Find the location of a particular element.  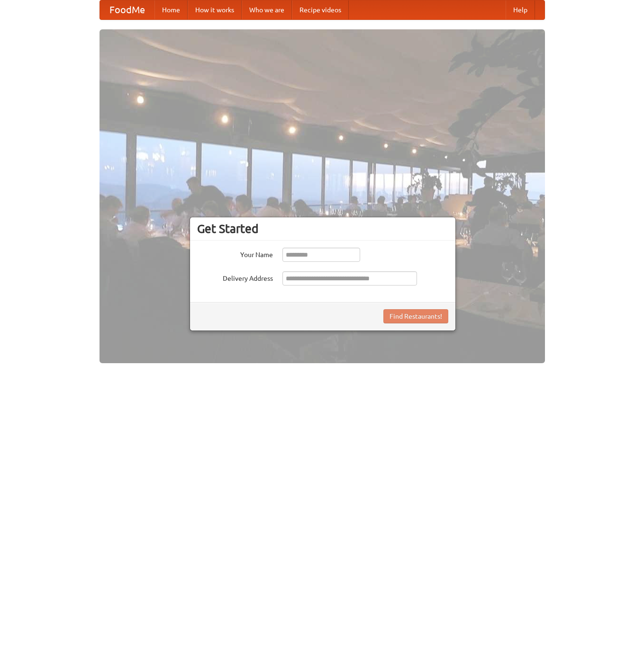

label: Delivery Address is located at coordinates (235, 277).